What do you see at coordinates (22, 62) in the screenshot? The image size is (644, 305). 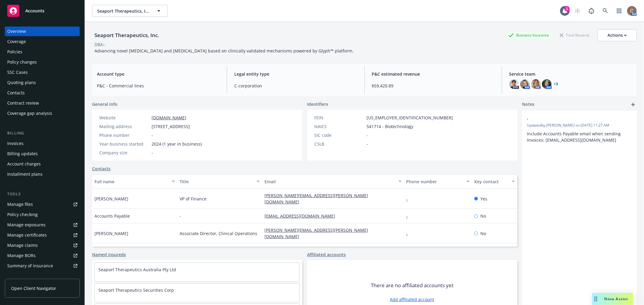 I see `div: Policy changes` at bounding box center [22, 62].